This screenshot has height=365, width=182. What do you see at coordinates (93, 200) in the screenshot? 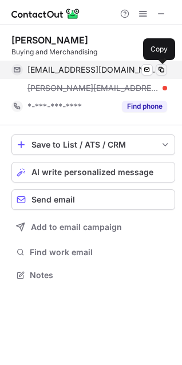
I see `button: Send email` at bounding box center [93, 200].